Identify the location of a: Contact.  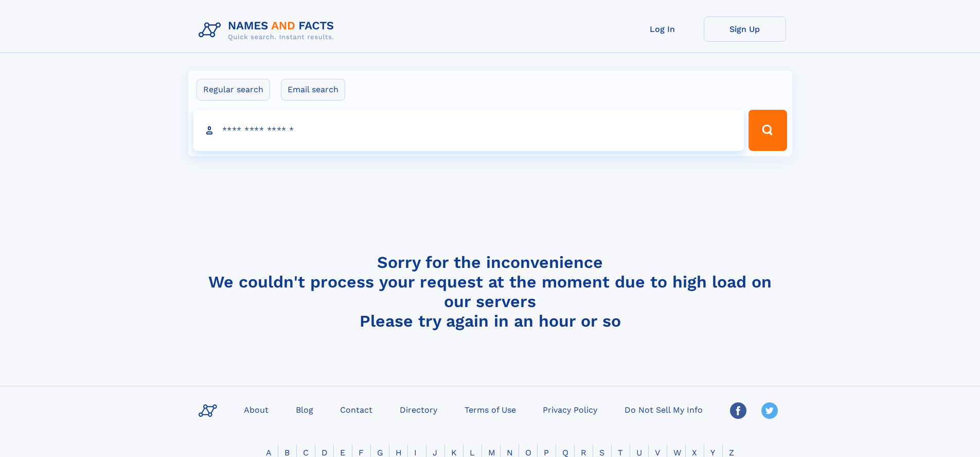
(356, 409).